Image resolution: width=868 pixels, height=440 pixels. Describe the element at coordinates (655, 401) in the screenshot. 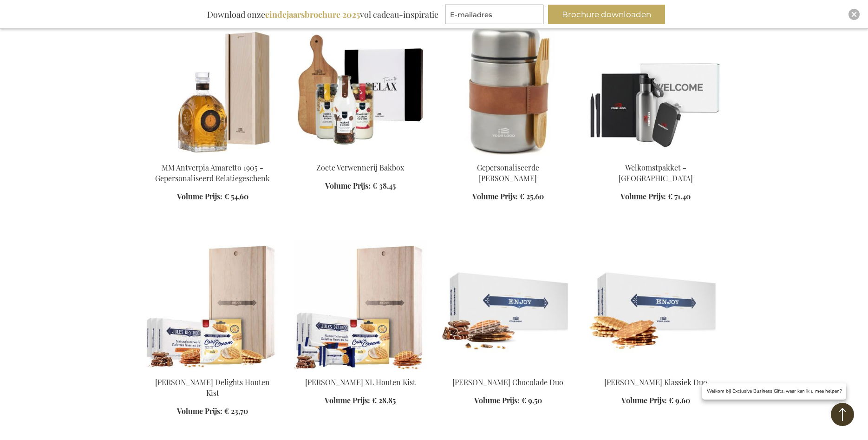

I see `a: Volume Prijs: € 9,60` at that location.